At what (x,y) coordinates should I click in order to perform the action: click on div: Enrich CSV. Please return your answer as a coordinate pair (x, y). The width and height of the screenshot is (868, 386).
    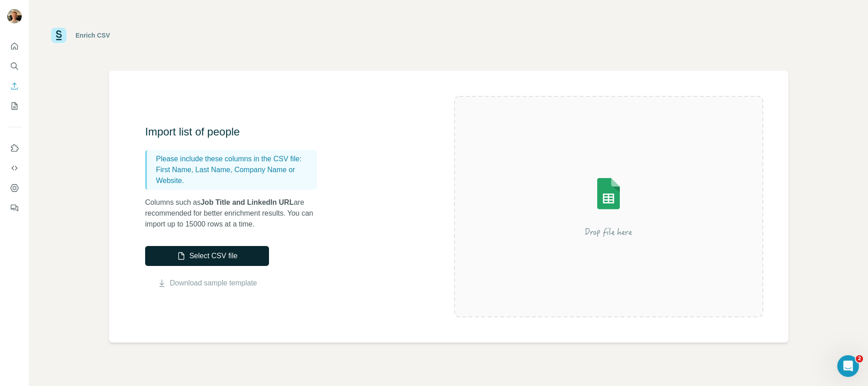
    Looking at the image, I should click on (93, 35).